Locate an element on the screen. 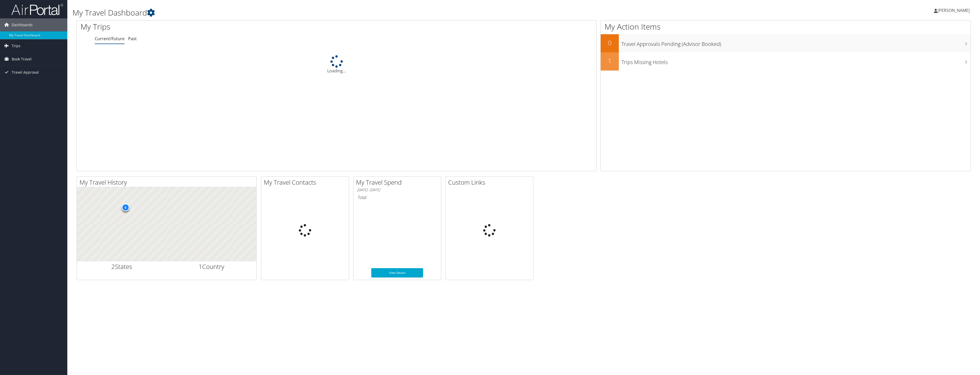 Image resolution: width=980 pixels, height=375 pixels. span: Dashboards is located at coordinates (22, 25).